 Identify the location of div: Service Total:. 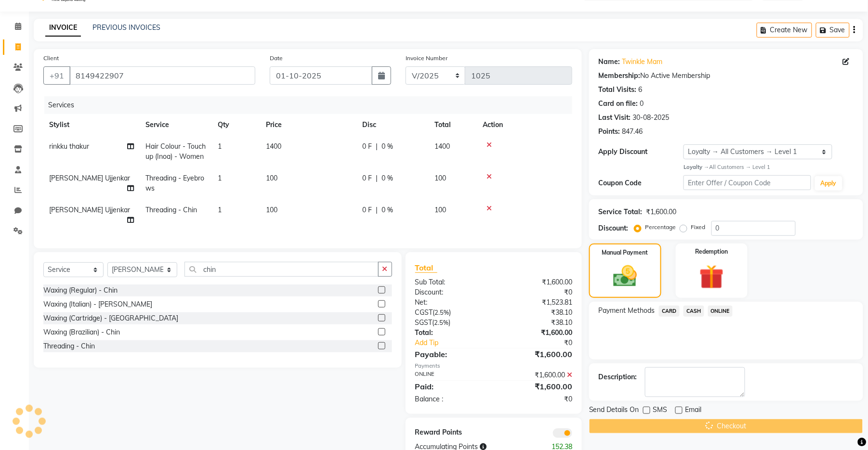
(620, 212).